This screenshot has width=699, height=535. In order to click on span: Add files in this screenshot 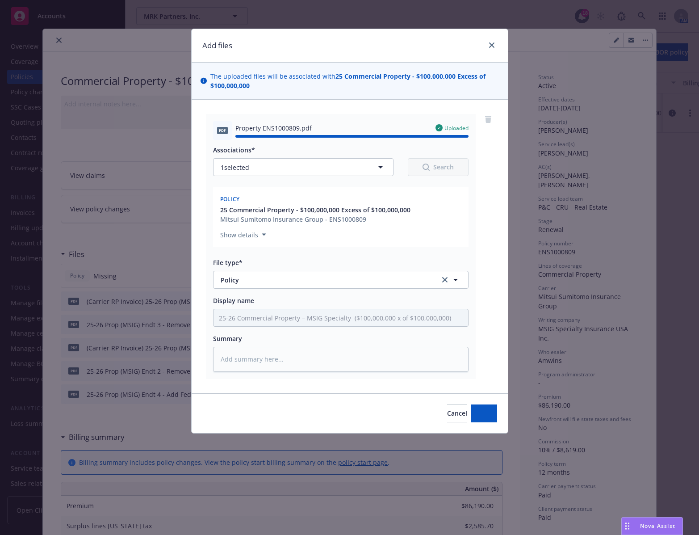, I will do `click(484, 413)`.